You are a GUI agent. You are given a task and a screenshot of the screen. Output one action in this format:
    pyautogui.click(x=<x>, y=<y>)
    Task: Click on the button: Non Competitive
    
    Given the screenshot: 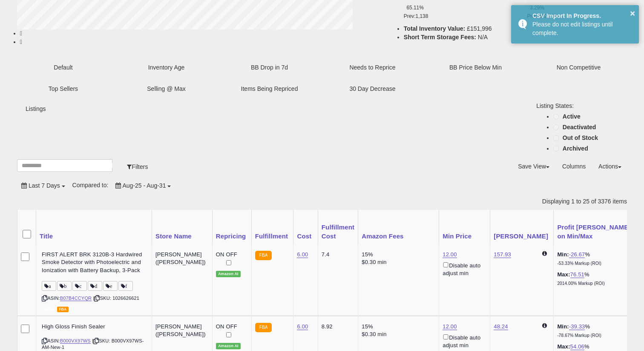 What is the action you would take?
    pyautogui.click(x=579, y=67)
    